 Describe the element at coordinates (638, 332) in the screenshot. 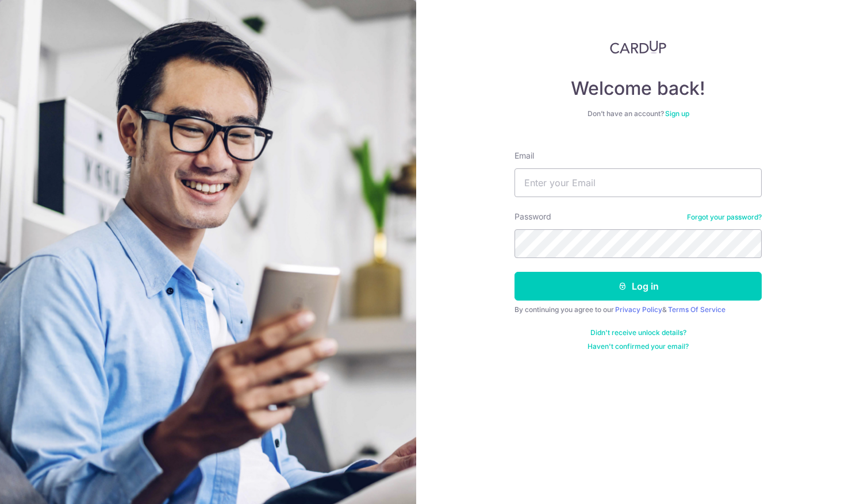

I see `a: Didn't receive unlock details?` at that location.